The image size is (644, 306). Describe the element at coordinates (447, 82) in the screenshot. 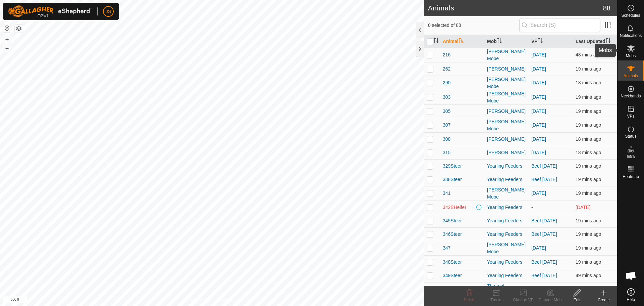

I see `span: 290` at that location.